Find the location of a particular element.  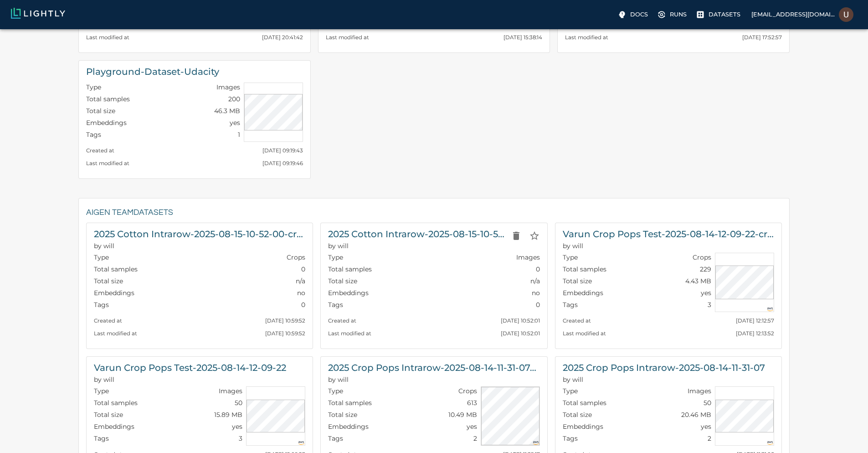

p: 46.3 MB is located at coordinates (227, 111).